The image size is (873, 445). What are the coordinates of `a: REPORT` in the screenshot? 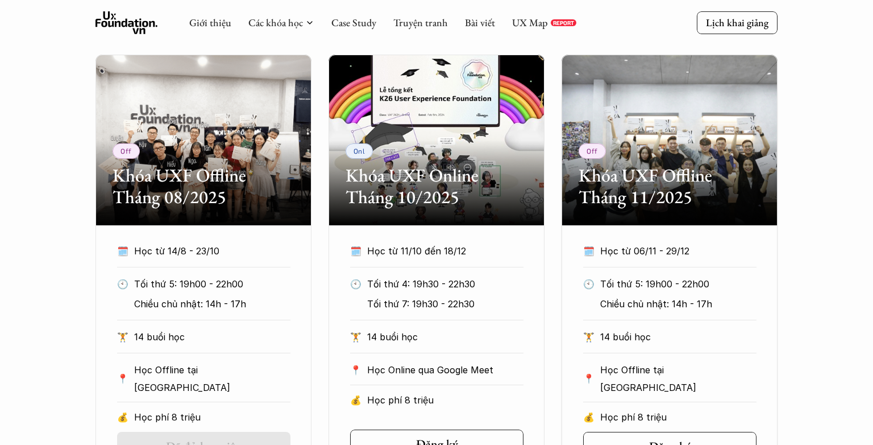 It's located at (563, 23).